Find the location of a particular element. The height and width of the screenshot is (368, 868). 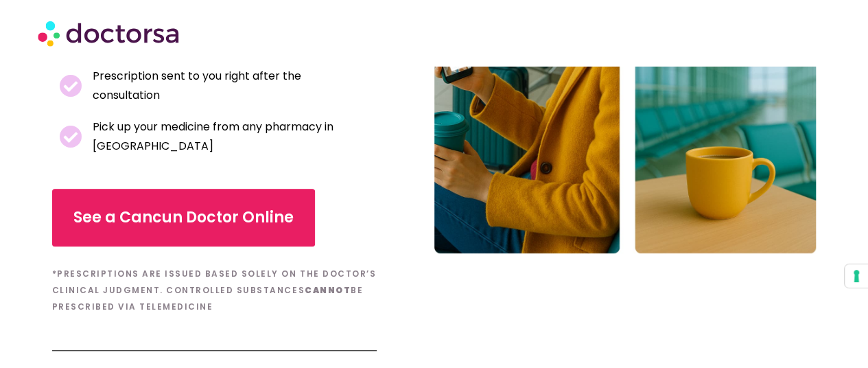

b: cannot is located at coordinates (327, 289).